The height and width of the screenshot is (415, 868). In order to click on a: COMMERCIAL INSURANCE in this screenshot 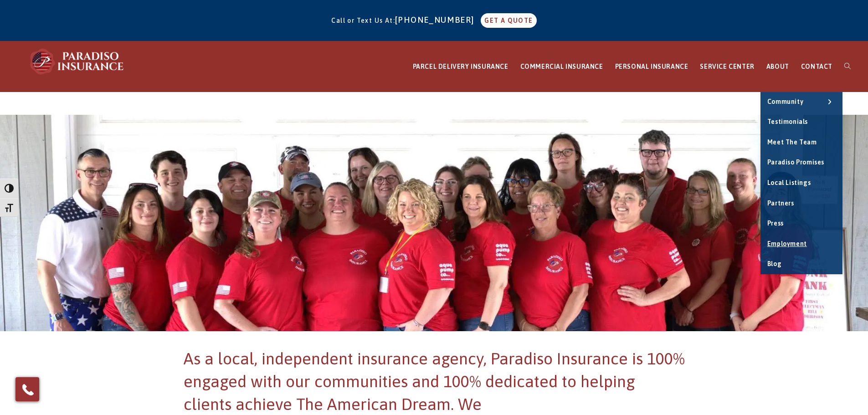, I will do `click(562, 67)`.